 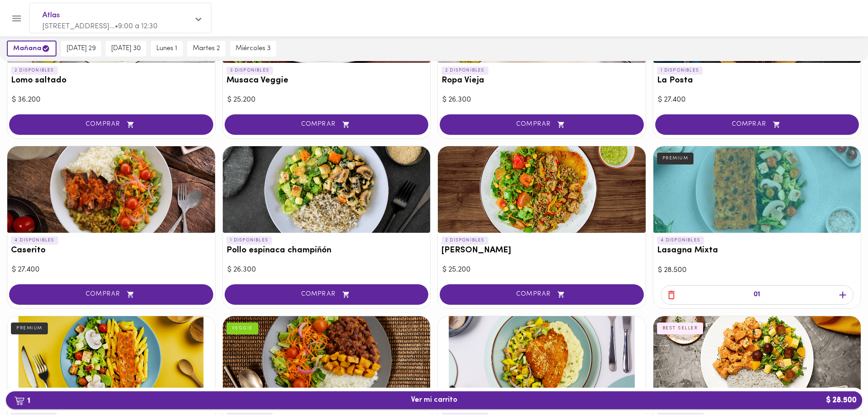 I want to click on div: BEST SELLER, so click(x=680, y=328).